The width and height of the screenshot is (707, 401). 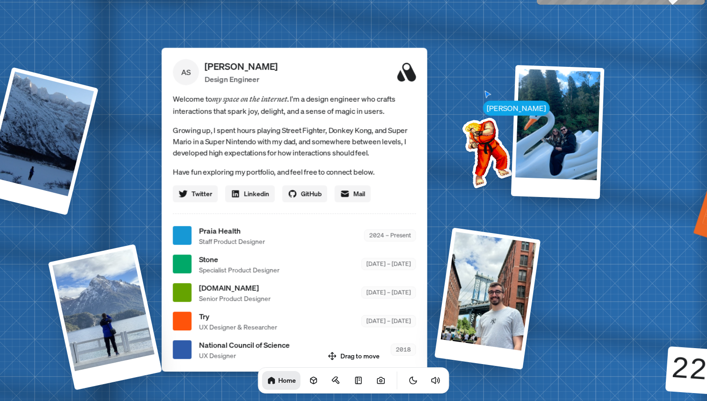 What do you see at coordinates (196, 194) in the screenshot?
I see `a: Twitter` at bounding box center [196, 194].